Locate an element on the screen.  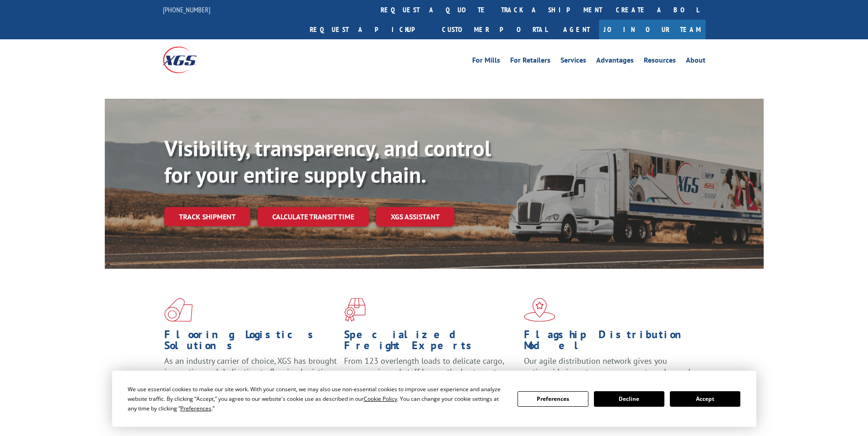
span: Preferences is located at coordinates (196, 408).